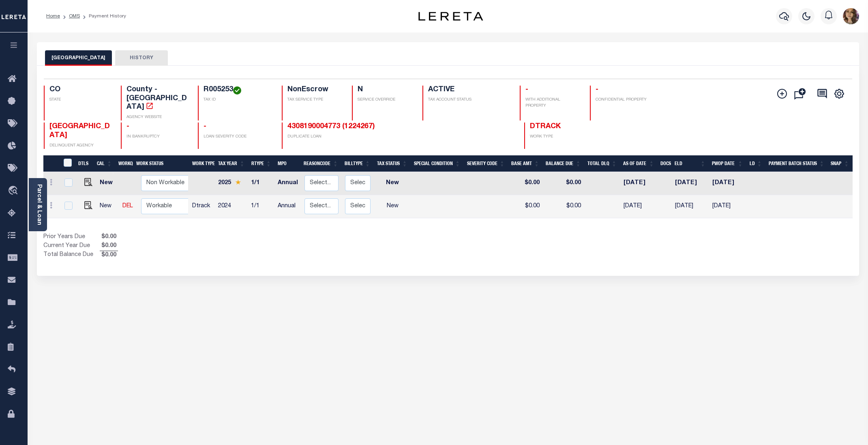 This screenshot has height=445, width=868. I want to click on p: STATE, so click(81, 100).